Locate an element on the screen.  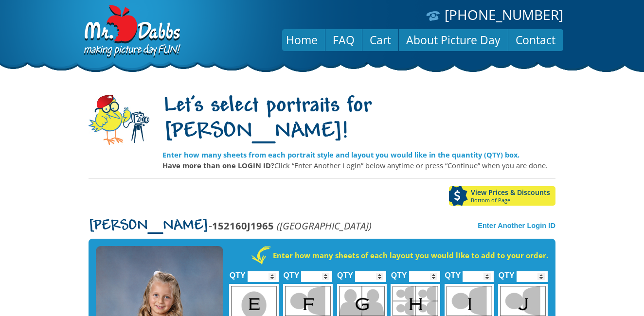
strong: 152160J1965 is located at coordinates (243, 226).